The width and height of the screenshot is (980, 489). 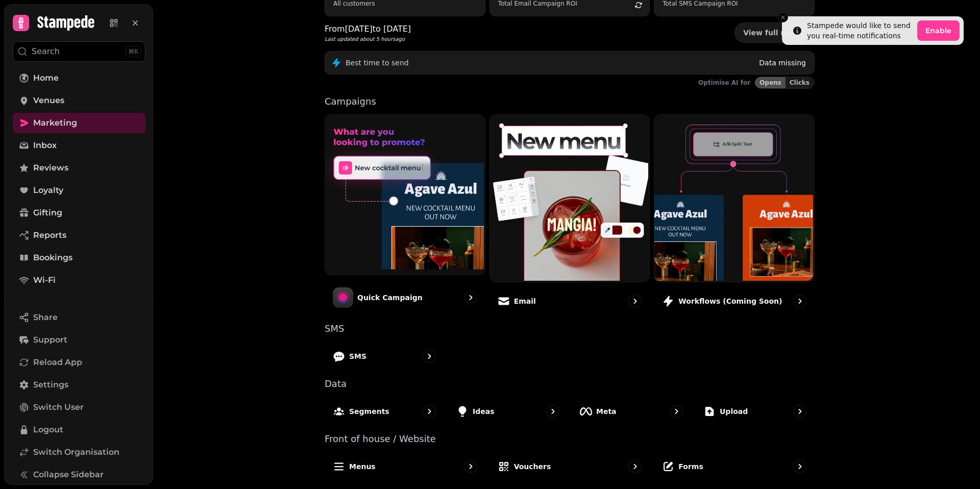 What do you see at coordinates (79, 52) in the screenshot?
I see `button: Search⌘K` at bounding box center [79, 52].